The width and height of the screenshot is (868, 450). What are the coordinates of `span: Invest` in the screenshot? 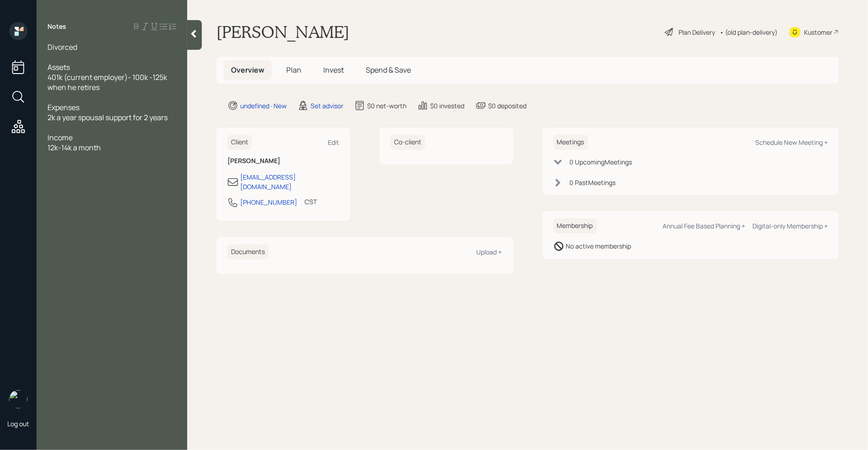 It's located at (333, 70).